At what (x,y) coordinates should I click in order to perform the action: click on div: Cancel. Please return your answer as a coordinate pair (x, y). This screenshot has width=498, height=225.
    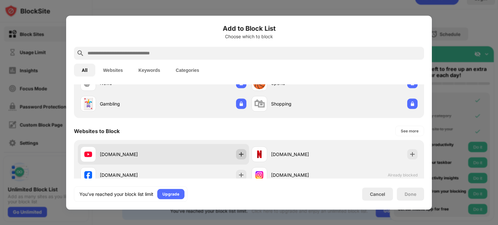
    Looking at the image, I should click on (377, 194).